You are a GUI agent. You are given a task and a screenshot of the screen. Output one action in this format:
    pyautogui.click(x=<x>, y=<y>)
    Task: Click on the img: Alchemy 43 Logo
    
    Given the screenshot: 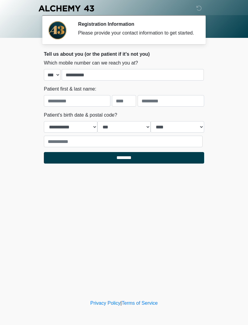 What is the action you would take?
    pyautogui.click(x=66, y=8)
    